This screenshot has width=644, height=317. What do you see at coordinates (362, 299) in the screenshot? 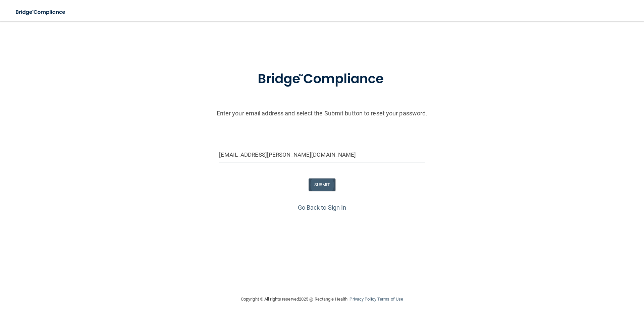
I see `a: Privacy Policy` at bounding box center [362, 299].